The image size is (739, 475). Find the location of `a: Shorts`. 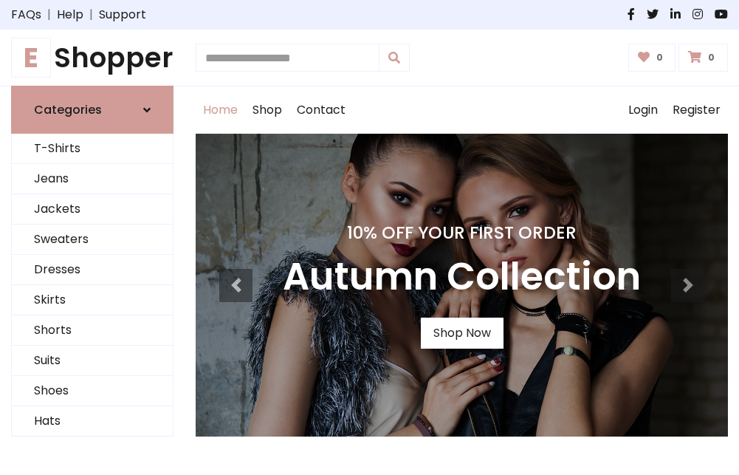

a: Shorts is located at coordinates (92, 330).